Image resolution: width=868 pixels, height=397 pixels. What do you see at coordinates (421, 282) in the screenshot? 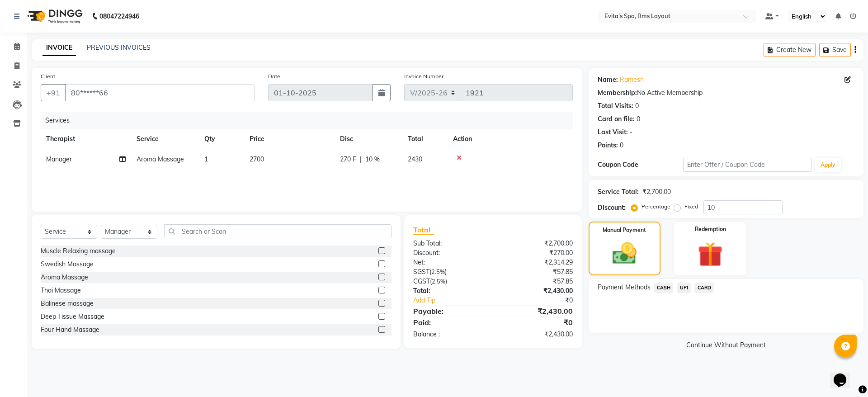
I see `span: CGST` at bounding box center [421, 282].